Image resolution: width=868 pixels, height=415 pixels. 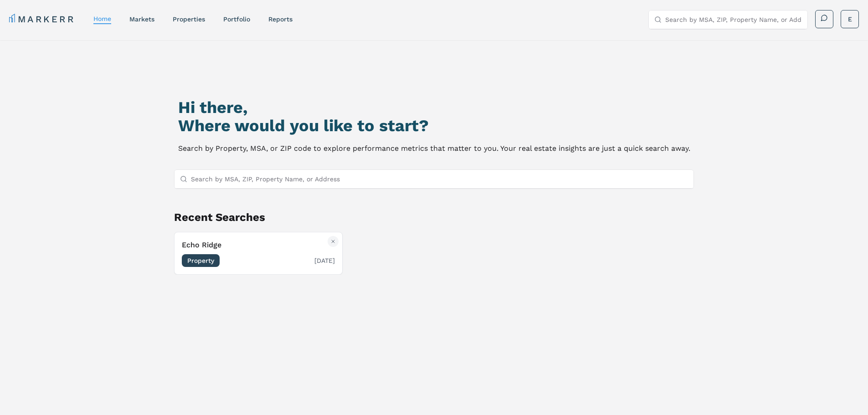 What do you see at coordinates (201, 261) in the screenshot?
I see `span: Property` at bounding box center [201, 261].